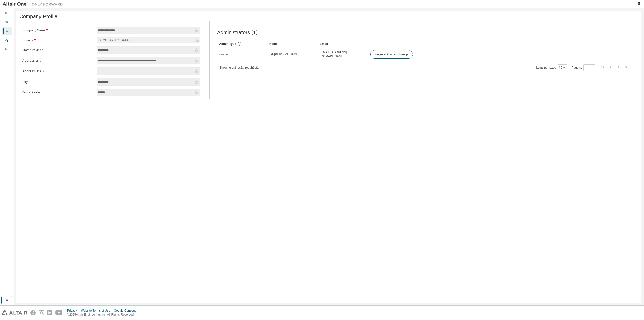 Image resolution: width=644 pixels, height=320 pixels. What do you see at coordinates (584, 68) in the screenshot?
I see `span: Page n.` at bounding box center [584, 68].